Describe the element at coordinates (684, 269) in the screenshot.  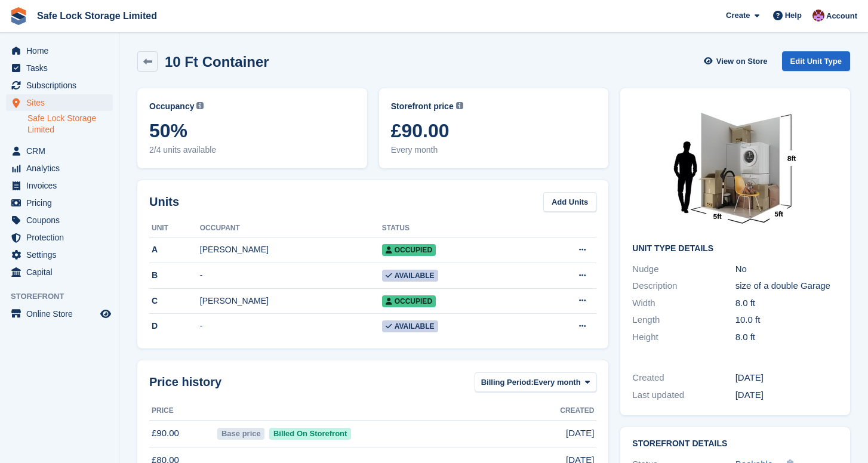
I see `div: Nudge` at that location.